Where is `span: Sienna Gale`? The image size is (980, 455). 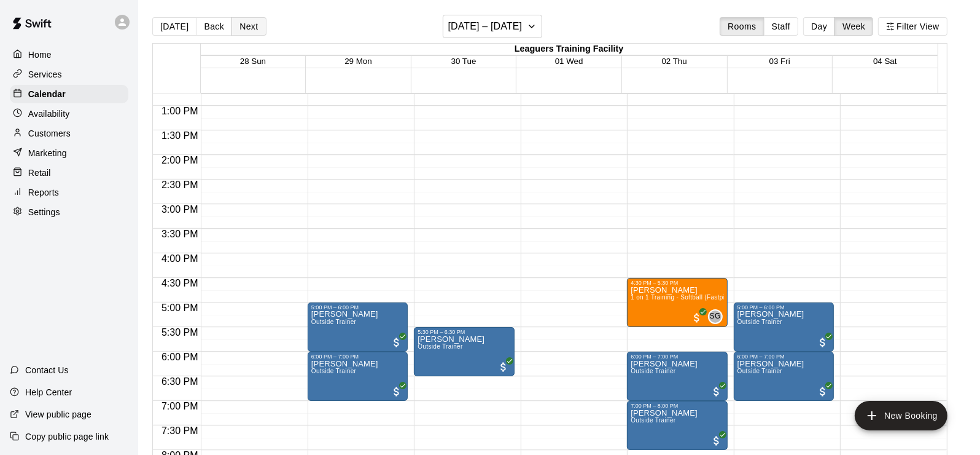
span: Sienna Gale is located at coordinates (718, 317).